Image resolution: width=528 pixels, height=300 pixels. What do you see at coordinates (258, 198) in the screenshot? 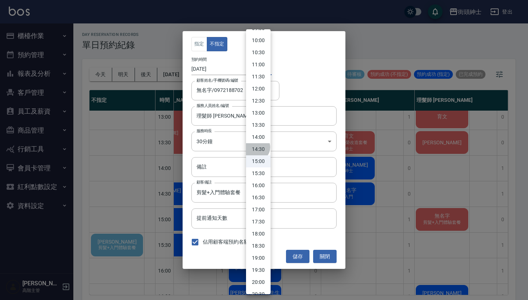
I see `li: 16:30` at bounding box center [258, 198].